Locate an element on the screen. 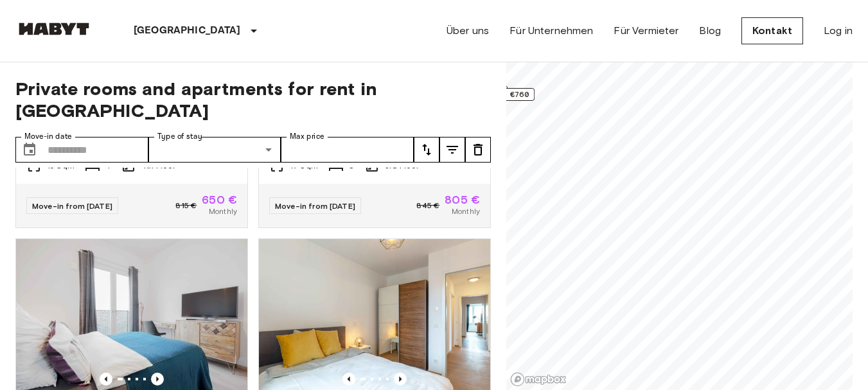 The image size is (868, 390). label: Max price is located at coordinates (307, 136).